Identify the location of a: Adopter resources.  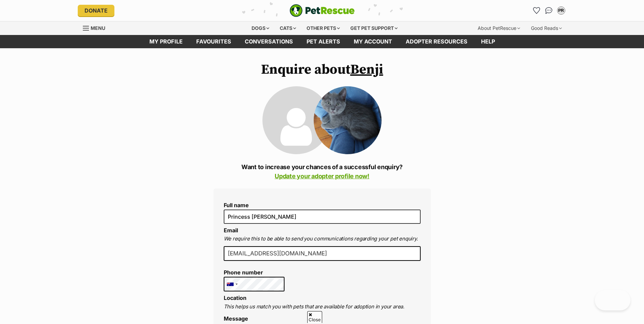
(436, 41).